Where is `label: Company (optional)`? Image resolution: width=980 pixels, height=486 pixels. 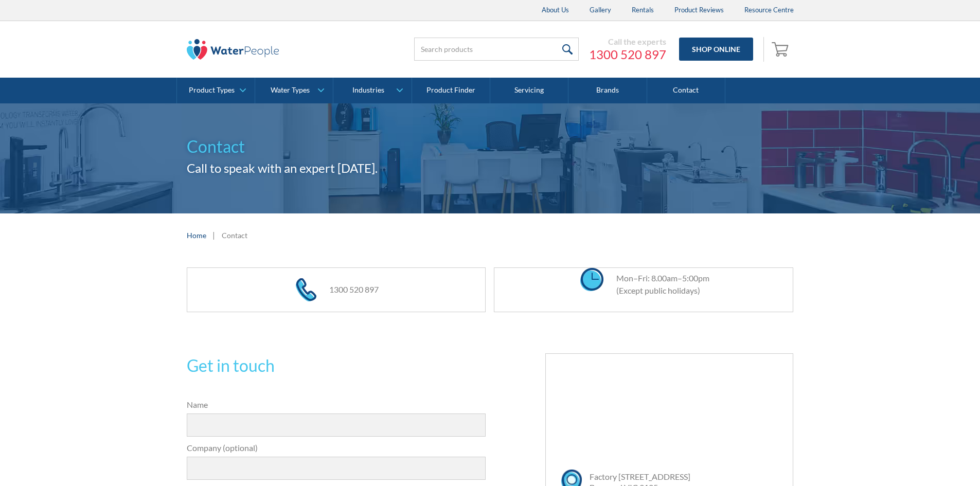 label: Company (optional) is located at coordinates (337, 448).